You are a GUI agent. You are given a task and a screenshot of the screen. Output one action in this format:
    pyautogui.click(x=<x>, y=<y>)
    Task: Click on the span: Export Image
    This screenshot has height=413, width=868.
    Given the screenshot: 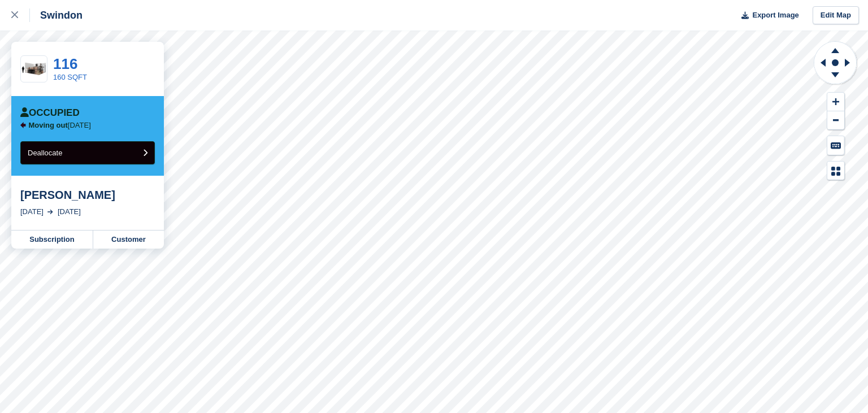 What is the action you would take?
    pyautogui.click(x=775, y=16)
    